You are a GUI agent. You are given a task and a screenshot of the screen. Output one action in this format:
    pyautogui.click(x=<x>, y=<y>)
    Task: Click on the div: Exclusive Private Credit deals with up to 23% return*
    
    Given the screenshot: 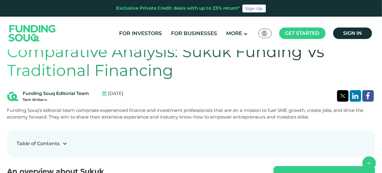 What is the action you would take?
    pyautogui.click(x=178, y=8)
    